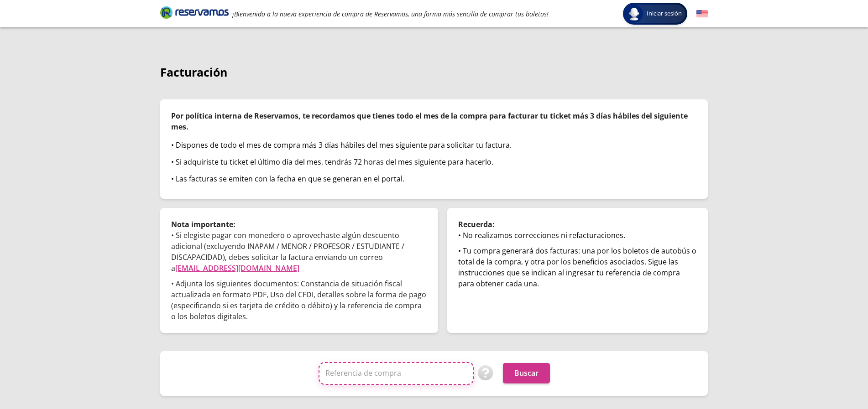 The image size is (868, 409). Describe the element at coordinates (299, 252) in the screenshot. I see `p: • Si elegiste pagar con monedero o aprovechaste algún descuento adicional (excluyendo INAPAM / ME...` at that location.